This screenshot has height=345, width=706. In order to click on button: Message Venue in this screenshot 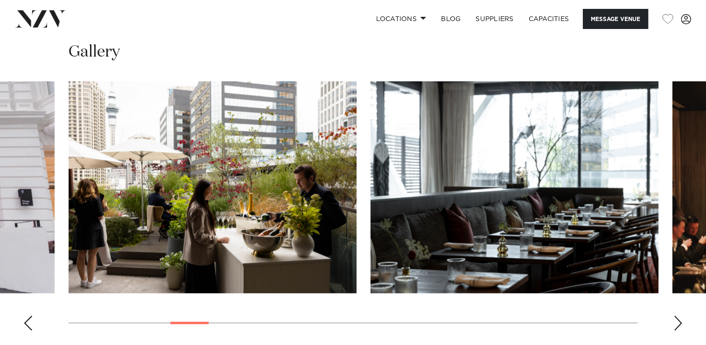, I will do `click(616, 19)`.